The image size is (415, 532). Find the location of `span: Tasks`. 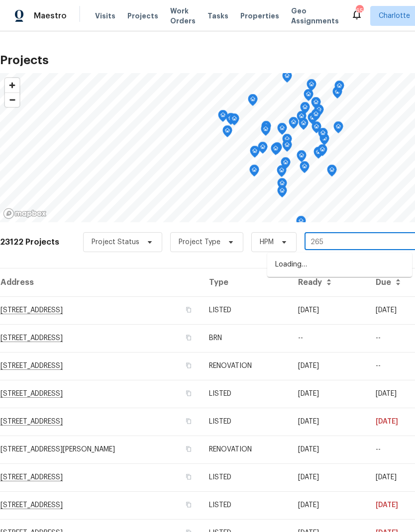

span: Tasks is located at coordinates (218, 16).